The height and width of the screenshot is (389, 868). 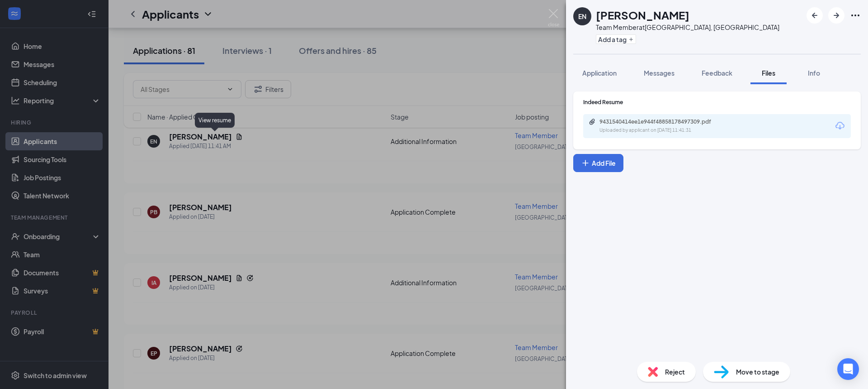 I want to click on a: Download, so click(x=840, y=125).